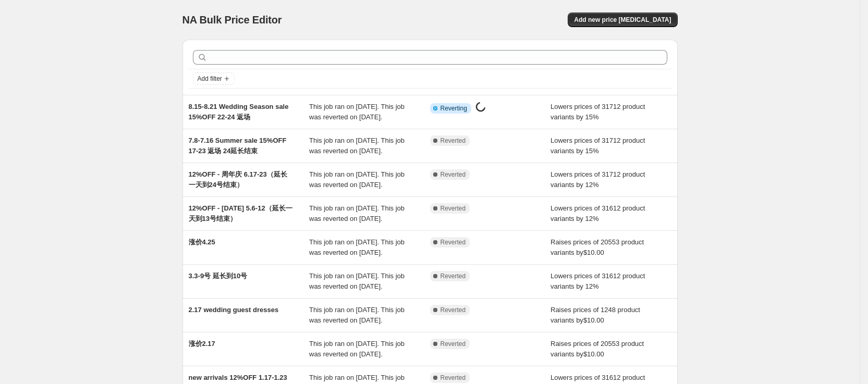 The image size is (868, 384). What do you see at coordinates (202, 343) in the screenshot?
I see `span: 涨价2.17` at bounding box center [202, 343].